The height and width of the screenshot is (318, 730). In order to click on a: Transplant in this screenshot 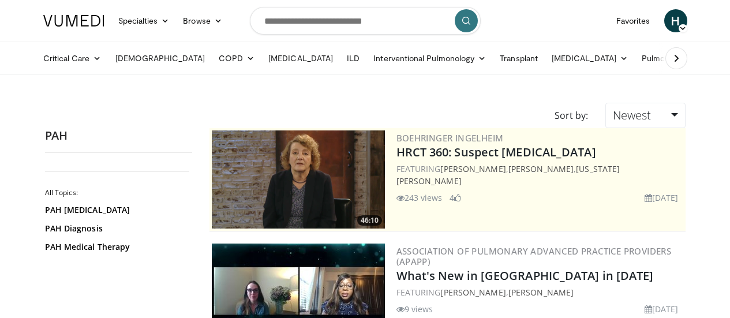, I will do `click(519, 58)`.